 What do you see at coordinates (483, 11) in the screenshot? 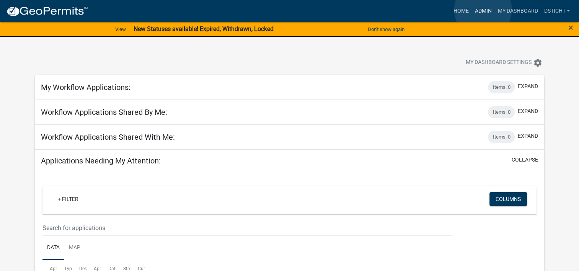
I see `a: Admin` at bounding box center [483, 11].